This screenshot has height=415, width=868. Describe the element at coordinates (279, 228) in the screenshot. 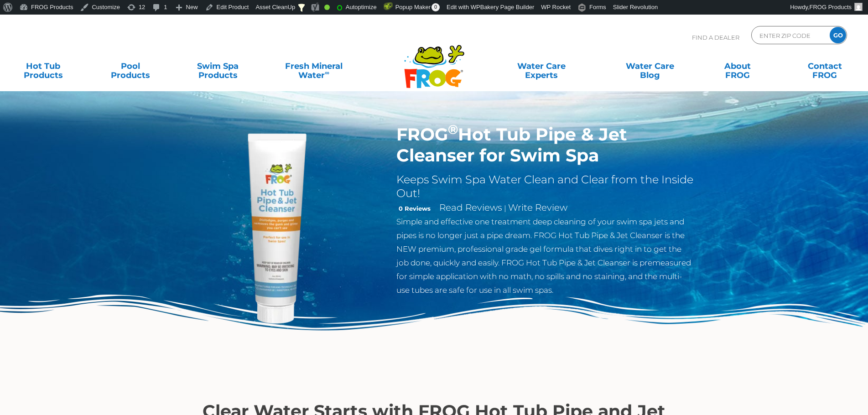

I see `img: Hot-Tub-Pipe-Jet-Cleanser-Singular-Tube_500x500-1.webp` at that location.